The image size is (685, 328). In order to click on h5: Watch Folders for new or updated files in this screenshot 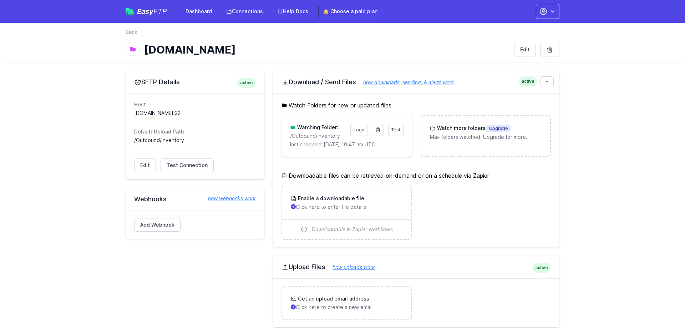, I will do `click(416, 105)`.